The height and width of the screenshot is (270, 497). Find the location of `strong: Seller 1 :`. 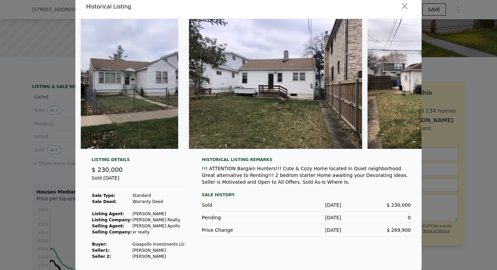

strong: Seller 1 : is located at coordinates (101, 250).